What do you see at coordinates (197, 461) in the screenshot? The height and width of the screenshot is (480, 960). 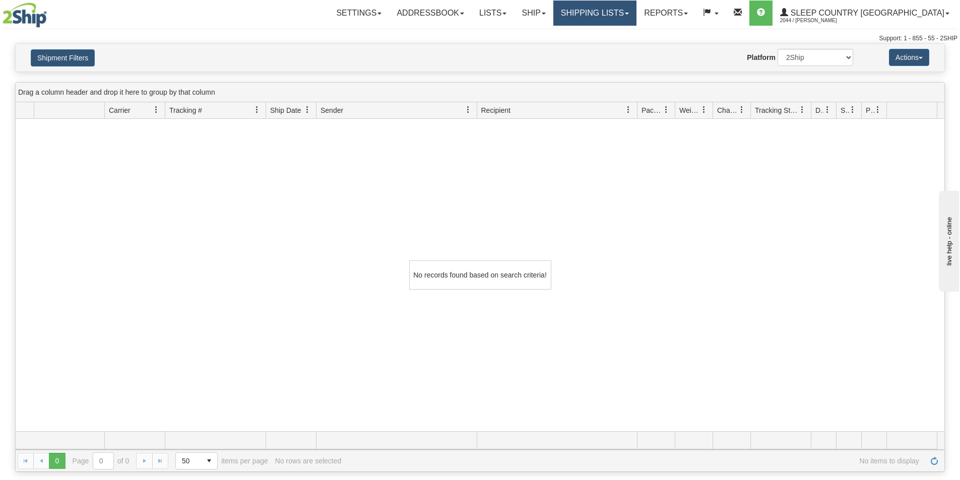 I see `span: Page sizes drop down` at bounding box center [197, 461].